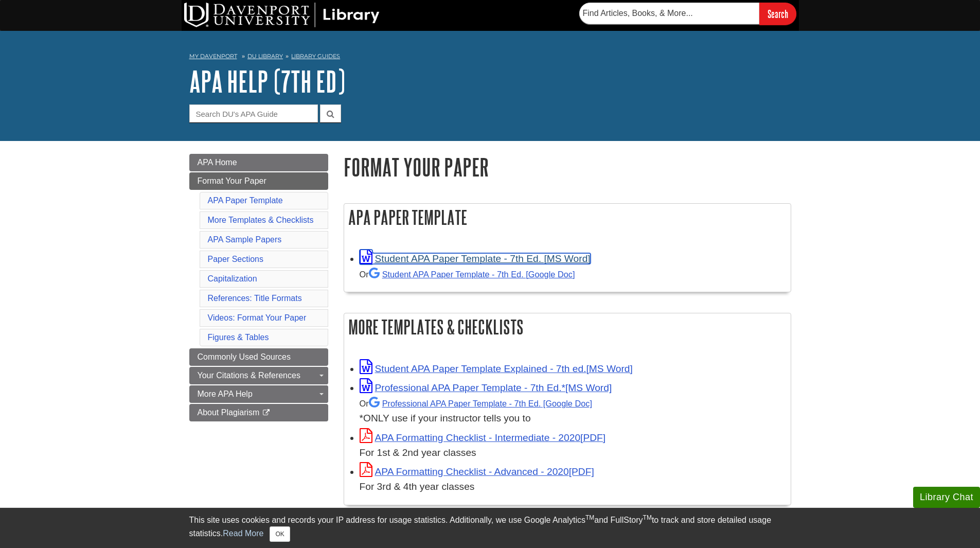 Image resolution: width=980 pixels, height=548 pixels. I want to click on a: APA Help (7th Ed), so click(267, 81).